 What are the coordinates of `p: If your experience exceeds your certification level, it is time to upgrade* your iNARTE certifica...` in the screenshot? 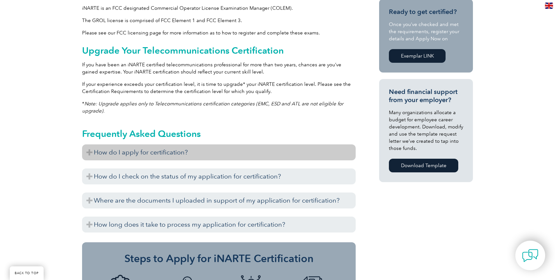 It's located at (219, 88).